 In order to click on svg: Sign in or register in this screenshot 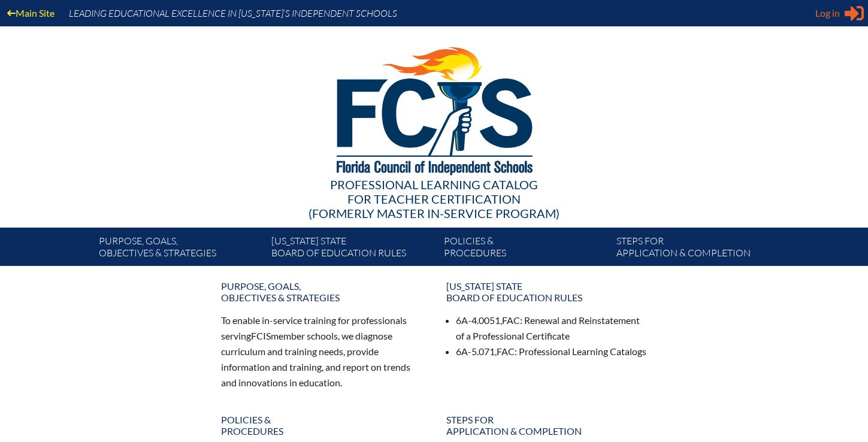, I will do `click(855, 13)`.